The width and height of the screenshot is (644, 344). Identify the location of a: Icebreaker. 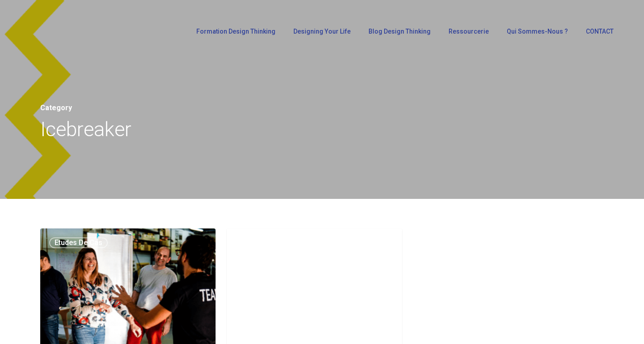
(258, 243).